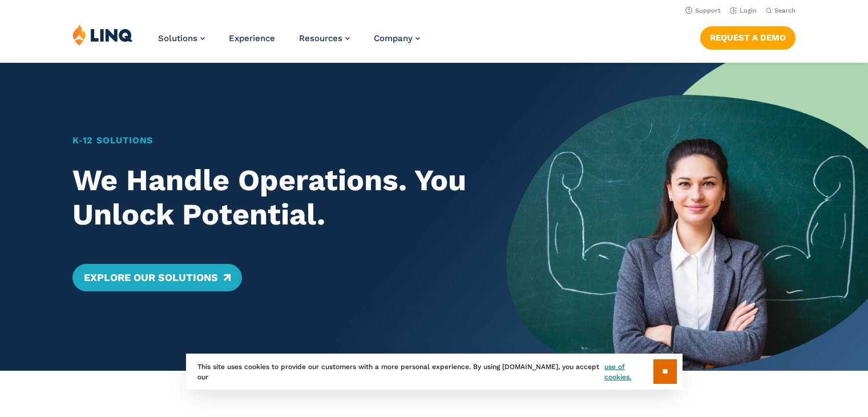 The image size is (868, 417). I want to click on nav: Primary Navigation, so click(289, 43).